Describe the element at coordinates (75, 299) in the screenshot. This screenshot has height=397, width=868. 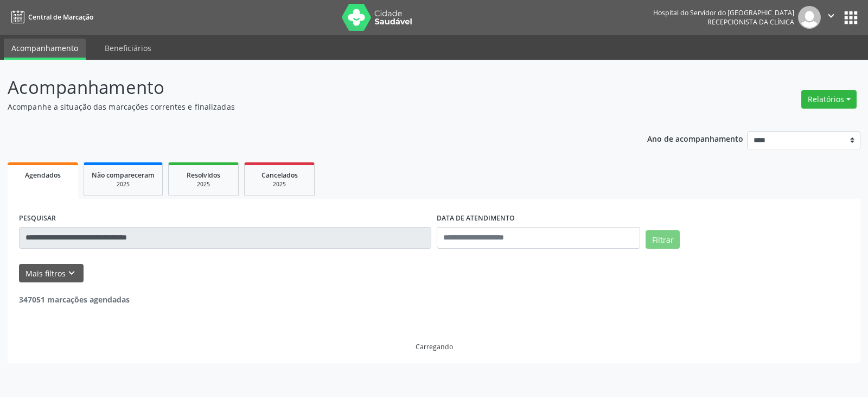
I see `strong: 347051 marcações agendadas` at that location.